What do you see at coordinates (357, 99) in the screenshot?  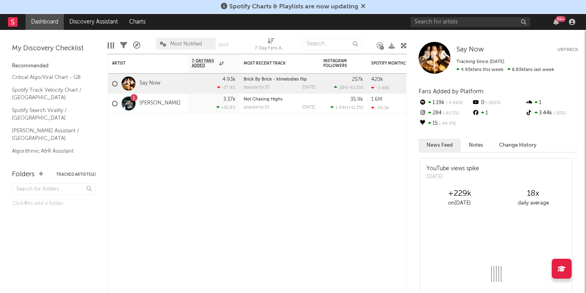 I see `div: 35.9k` at bounding box center [357, 99].